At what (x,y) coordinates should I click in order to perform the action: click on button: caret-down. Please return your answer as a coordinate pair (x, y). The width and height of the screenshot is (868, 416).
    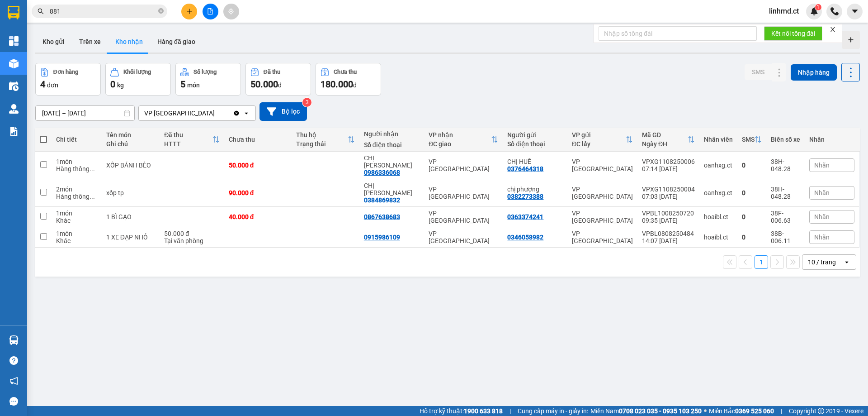
    Looking at the image, I should click on (854, 12).